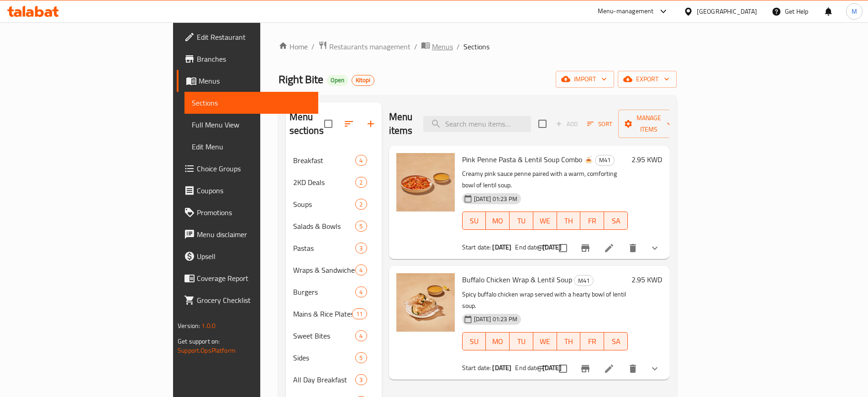 This screenshot has height=397, width=868. Describe the element at coordinates (477, 124) in the screenshot. I see `input: search` at that location.